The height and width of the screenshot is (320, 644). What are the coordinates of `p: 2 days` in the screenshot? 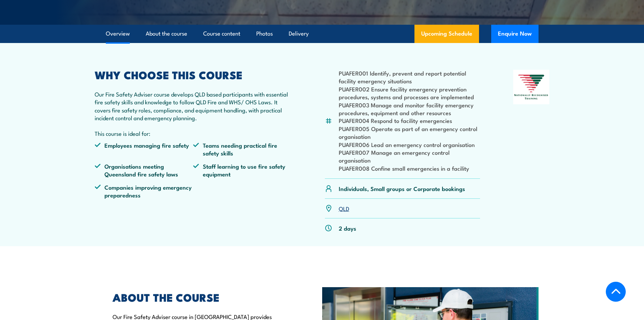 It's located at (347, 228).